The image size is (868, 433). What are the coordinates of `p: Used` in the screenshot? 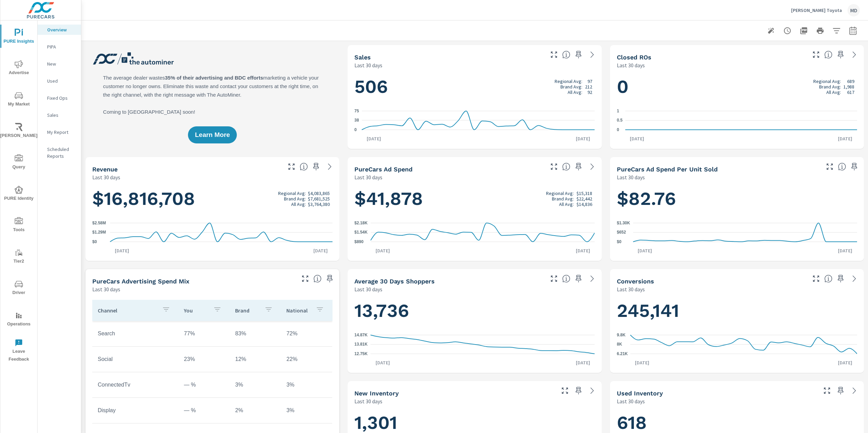 It's located at (61, 81).